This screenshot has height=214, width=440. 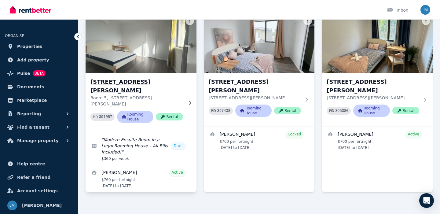 What do you see at coordinates (33, 127) in the screenshot?
I see `span: Find a tenant` at bounding box center [33, 127].